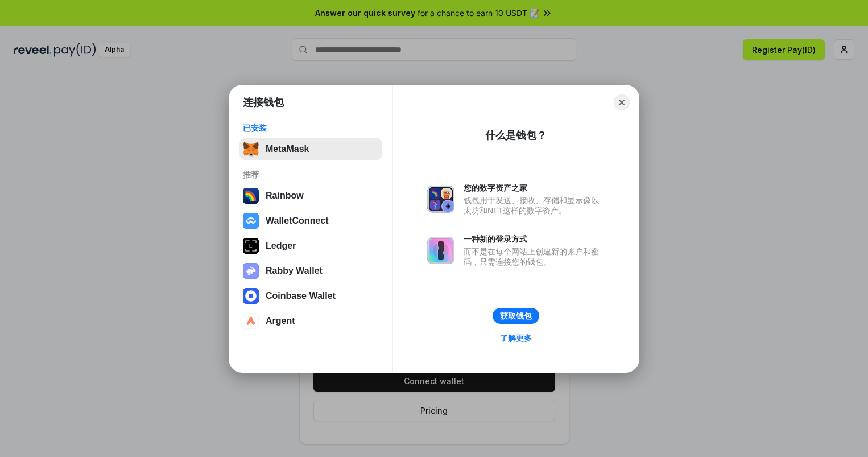 The width and height of the screenshot is (868, 457). I want to click on div: 推荐, so click(311, 175).